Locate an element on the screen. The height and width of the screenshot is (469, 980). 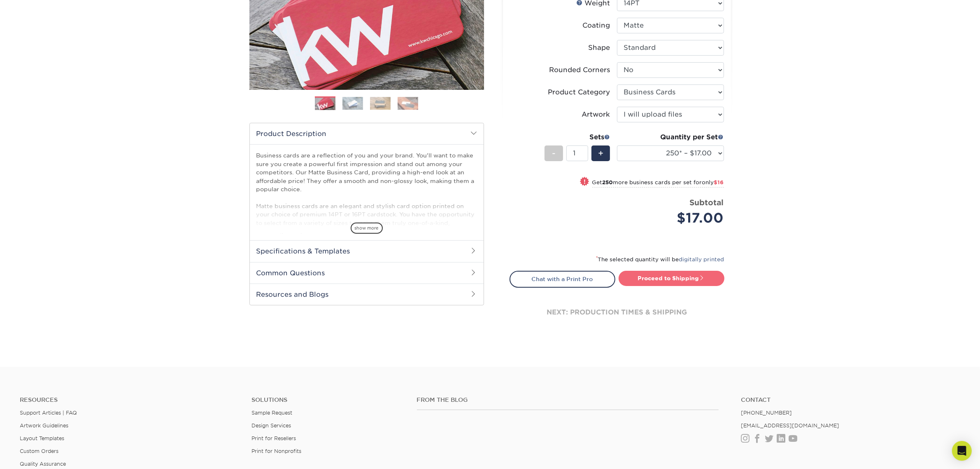
h4: From the Blog is located at coordinates (568, 400).